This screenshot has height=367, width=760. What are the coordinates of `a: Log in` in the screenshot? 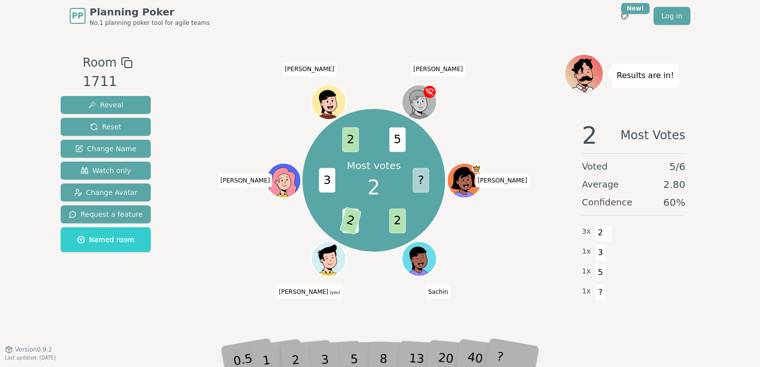 It's located at (672, 16).